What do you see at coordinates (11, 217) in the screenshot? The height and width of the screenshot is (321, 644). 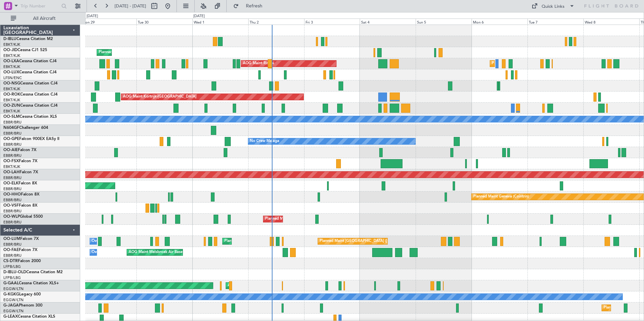 I see `span: OO-WLP` at bounding box center [11, 217].